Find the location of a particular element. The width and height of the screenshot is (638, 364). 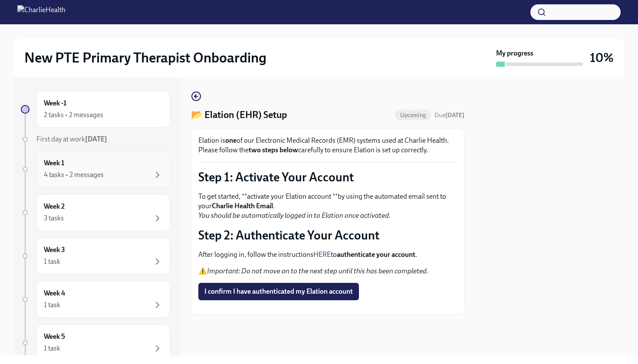

strong: authenticate your account is located at coordinates (376, 254).